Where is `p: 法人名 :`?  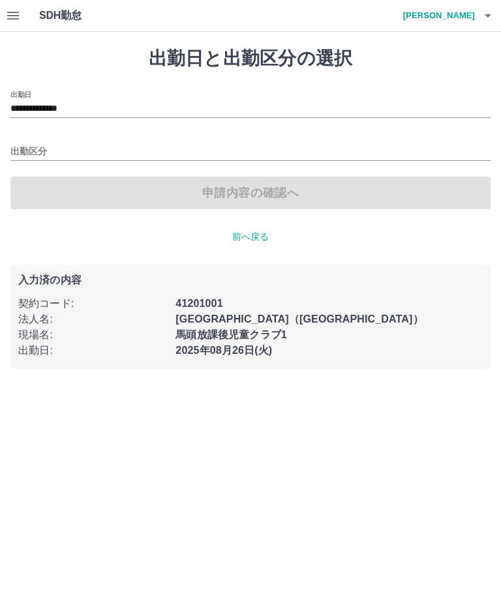
p: 法人名 : is located at coordinates (93, 319).